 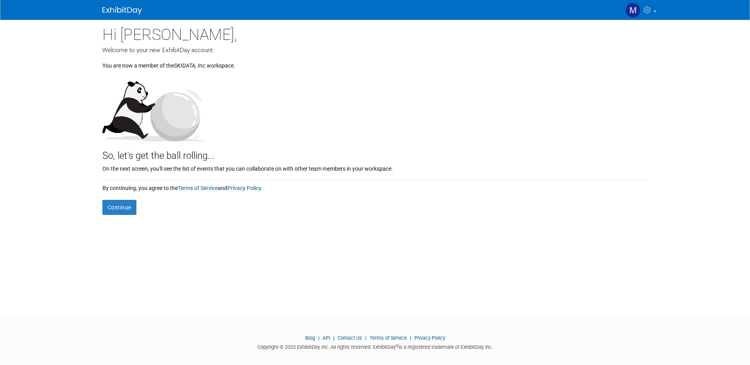 I want to click on a: Contact Us, so click(x=350, y=338).